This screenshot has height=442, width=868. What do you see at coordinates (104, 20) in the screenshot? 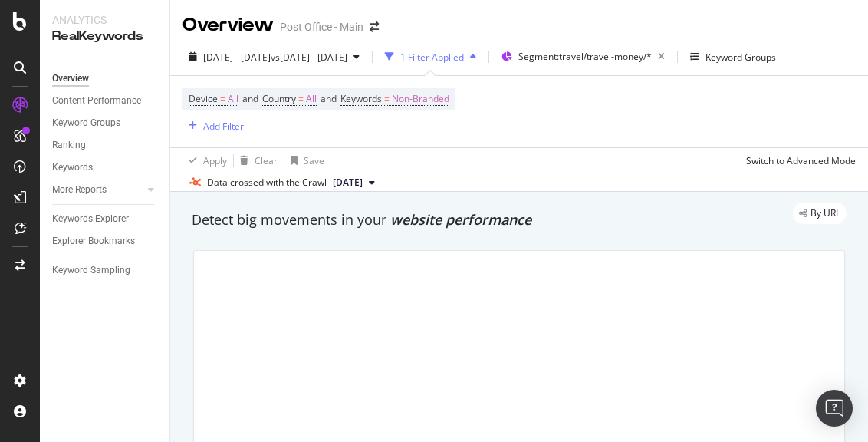
I see `div: Analytics` at bounding box center [104, 20].